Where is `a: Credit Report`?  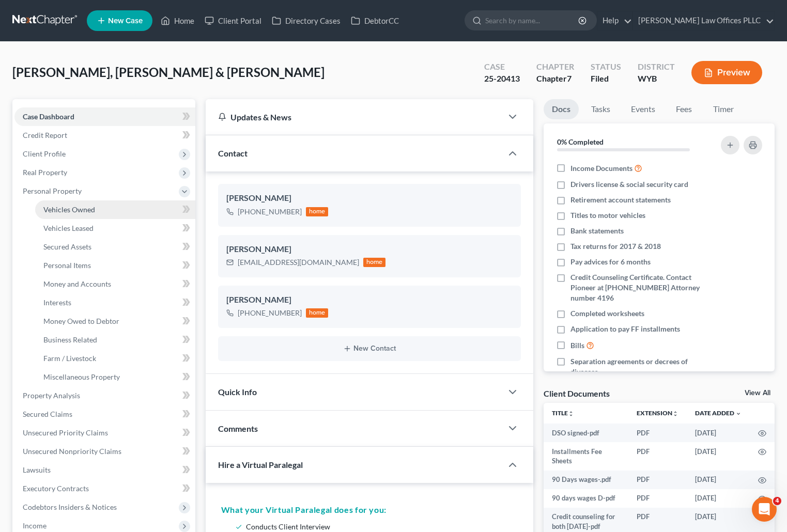
a: Credit Report is located at coordinates (105, 135).